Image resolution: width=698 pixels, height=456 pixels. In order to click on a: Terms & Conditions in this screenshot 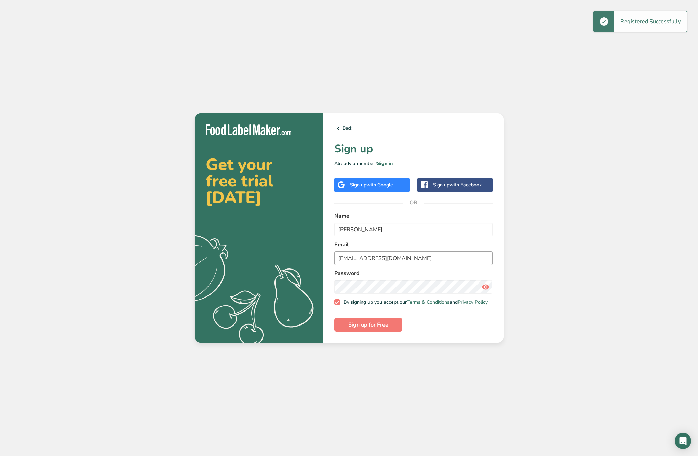, I will do `click(428, 302)`.